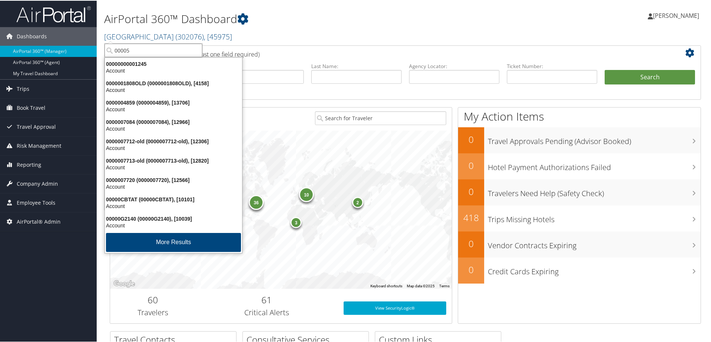  I want to click on a: Terms (opens in new tab), so click(445, 285).